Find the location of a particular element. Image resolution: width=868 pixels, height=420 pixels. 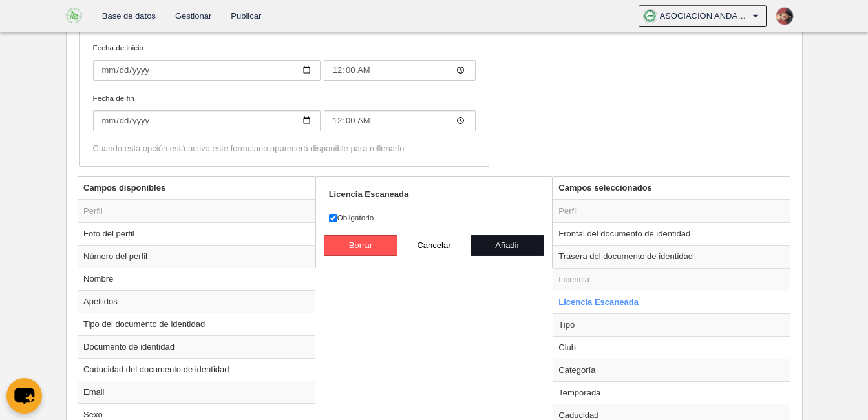

span: ASOCIACION ANDALUZA DE FUTBOL SALA is located at coordinates (705, 16).